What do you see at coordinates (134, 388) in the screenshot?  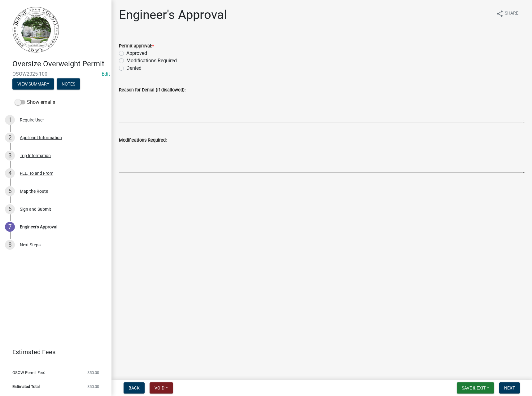 I see `span: Back` at bounding box center [134, 388].